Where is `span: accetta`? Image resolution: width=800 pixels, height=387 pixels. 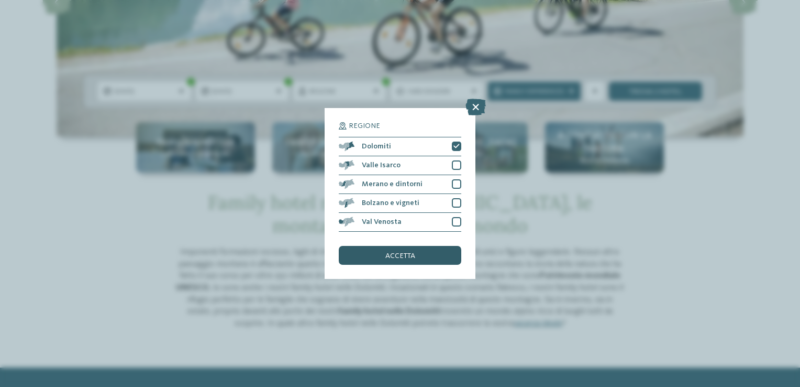 span: accetta is located at coordinates (400, 256).